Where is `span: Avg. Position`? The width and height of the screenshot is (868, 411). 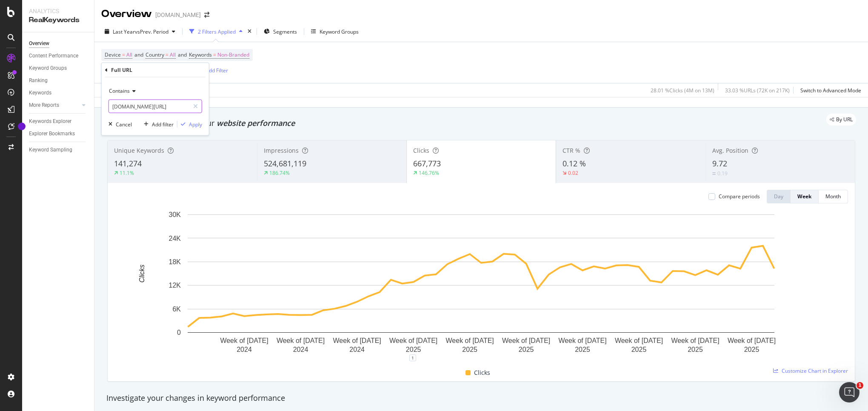 span: Avg. Position is located at coordinates (730, 150).